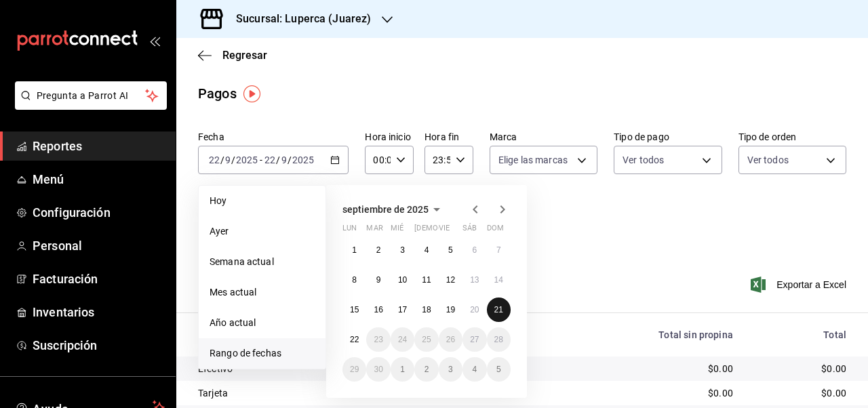  Describe the element at coordinates (426, 280) in the screenshot. I see `abbr: 11 de septiembre de 2025` at that location.